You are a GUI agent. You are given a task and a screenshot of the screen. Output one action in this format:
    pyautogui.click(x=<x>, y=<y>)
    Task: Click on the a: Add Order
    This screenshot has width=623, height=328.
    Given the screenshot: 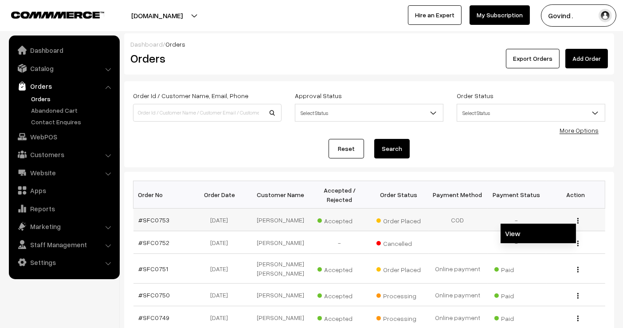 What is the action you would take?
    pyautogui.click(x=586, y=59)
    